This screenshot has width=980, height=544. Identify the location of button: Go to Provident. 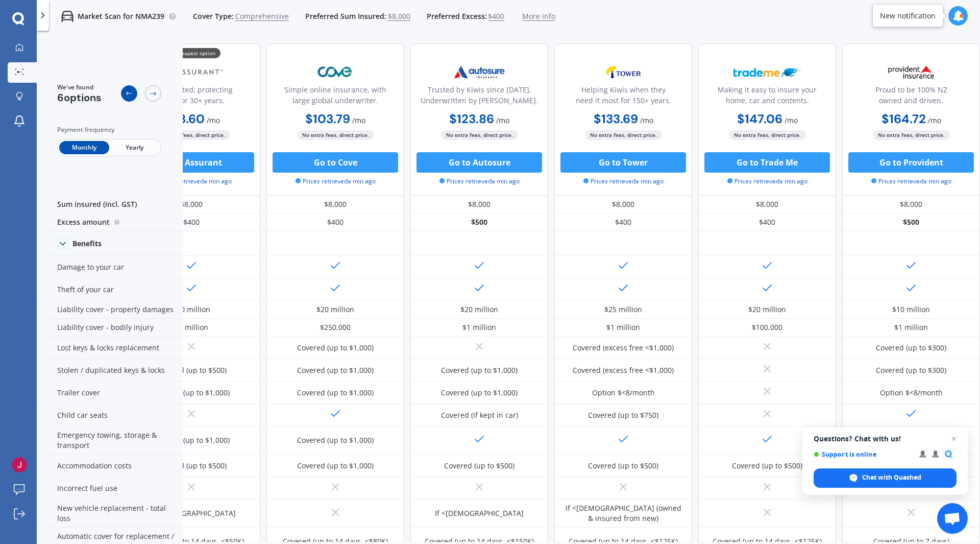
(911, 162).